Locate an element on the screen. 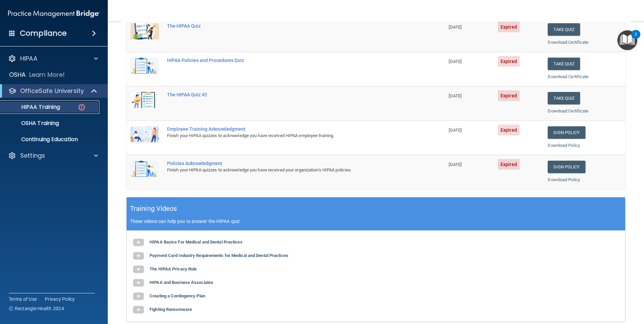 The image size is (644, 324). b: The HIPAA Privacy Rule is located at coordinates (173, 269).